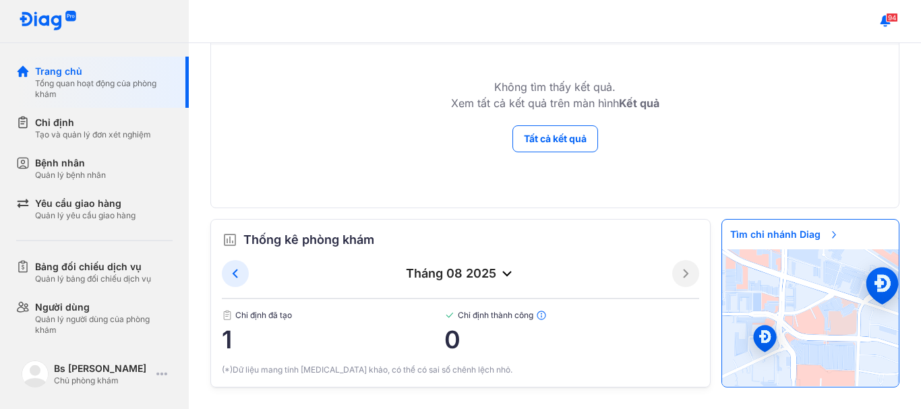  Describe the element at coordinates (227, 316) in the screenshot. I see `img: document.50c4cfd0.svg` at that location.